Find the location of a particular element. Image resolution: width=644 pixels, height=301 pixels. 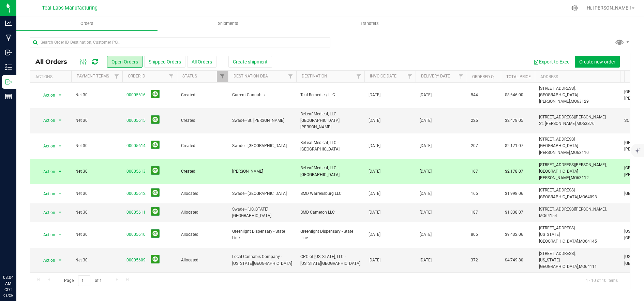

span: Shipments is located at coordinates (228, 23).